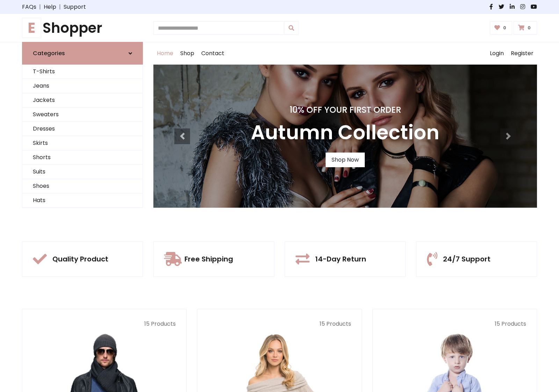  What do you see at coordinates (82, 200) in the screenshot?
I see `a: Hats` at bounding box center [82, 200].